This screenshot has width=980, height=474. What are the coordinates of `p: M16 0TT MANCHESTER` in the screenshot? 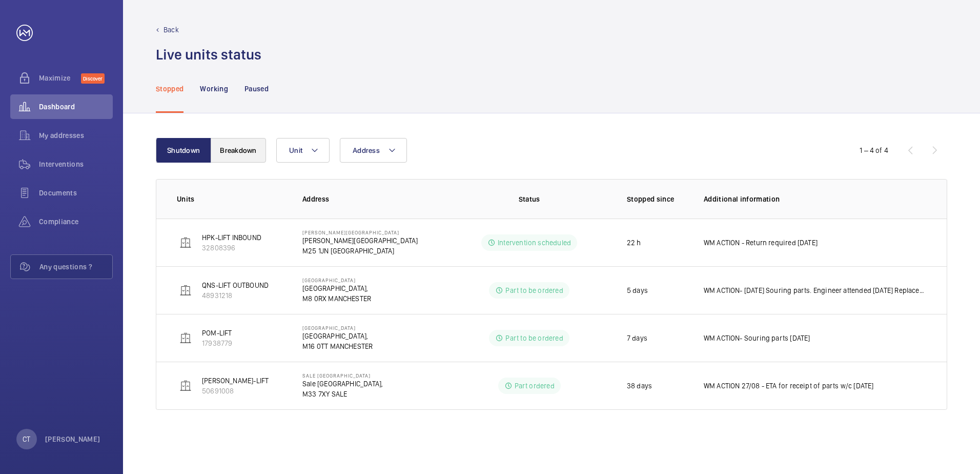 It's located at (337, 346).